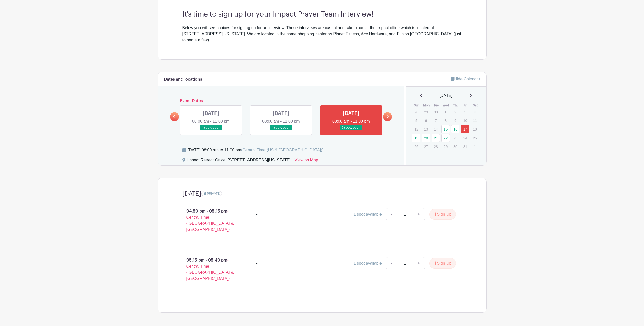  I want to click on h3: It's time to sign up for your Impact Prayer Team Interview!, so click(322, 15).